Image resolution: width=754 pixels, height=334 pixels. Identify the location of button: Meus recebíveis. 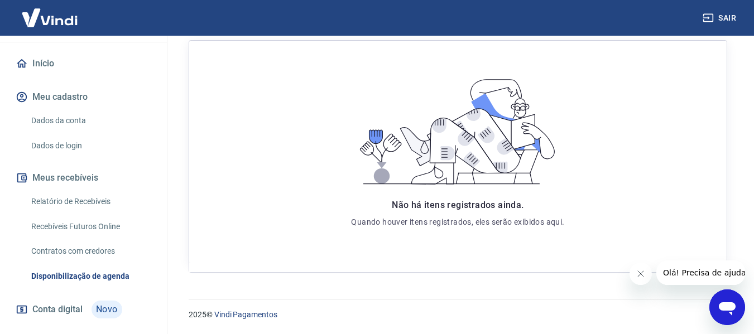
(83, 178).